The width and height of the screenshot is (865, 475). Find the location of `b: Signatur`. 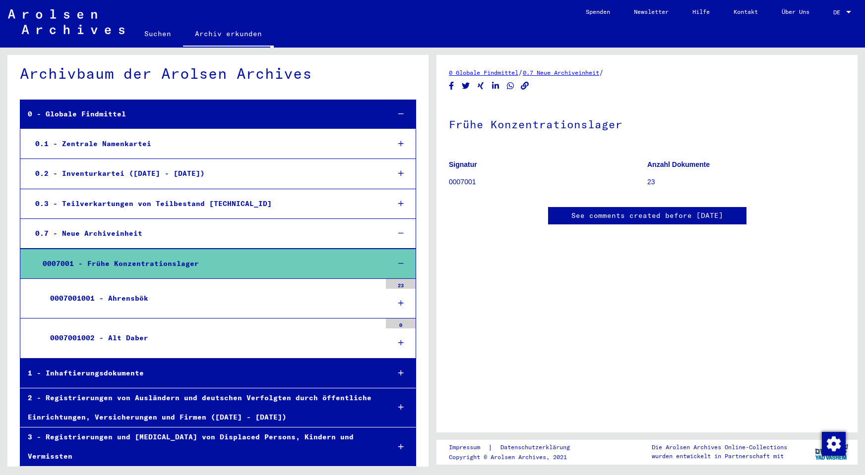

b: Signatur is located at coordinates (463, 165).